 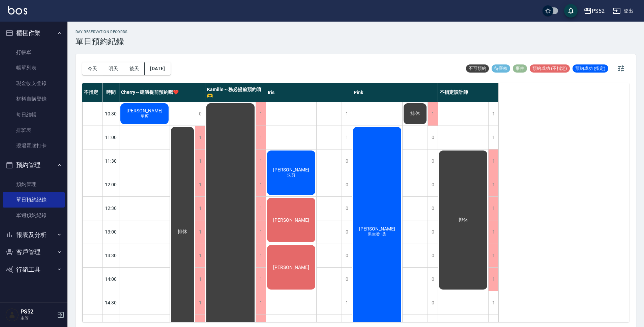 I want to click on button: 行銷工具, so click(x=33, y=270).